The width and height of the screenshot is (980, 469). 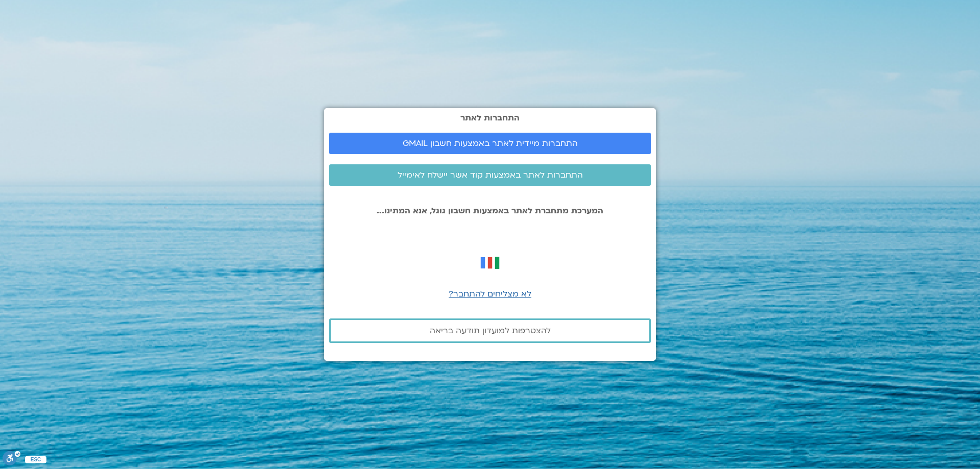 I want to click on p: המערכת מתחברת לאתר באמצעות חשבון גוגל, אנא המתינו..., so click(x=490, y=211).